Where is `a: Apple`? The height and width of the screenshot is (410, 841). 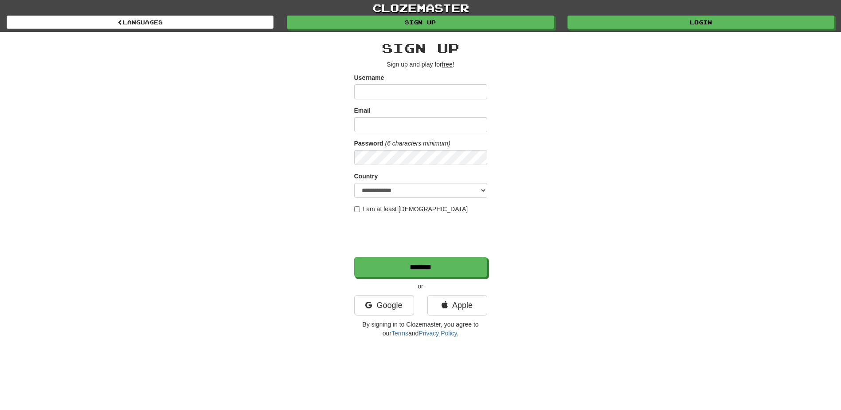 a: Apple is located at coordinates (457, 305).